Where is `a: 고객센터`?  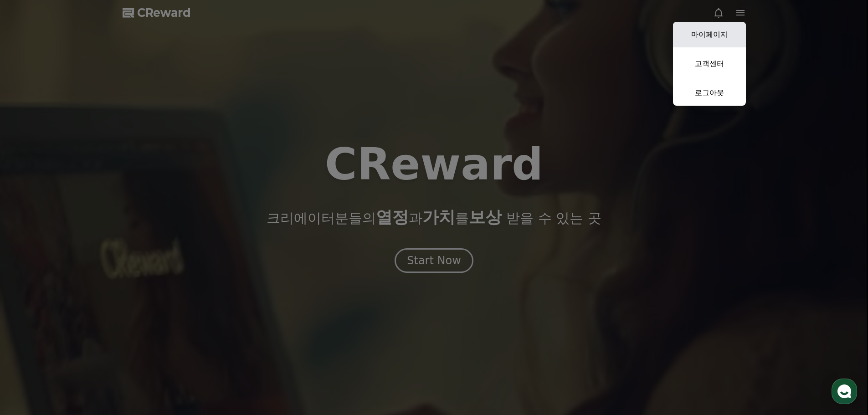
a: 고객센터 is located at coordinates (710, 64).